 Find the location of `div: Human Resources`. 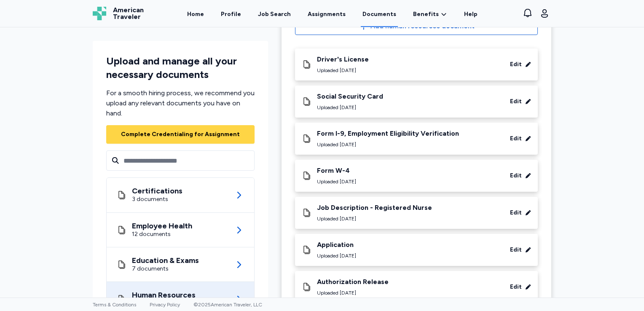

div: Human Resources is located at coordinates (164, 295).